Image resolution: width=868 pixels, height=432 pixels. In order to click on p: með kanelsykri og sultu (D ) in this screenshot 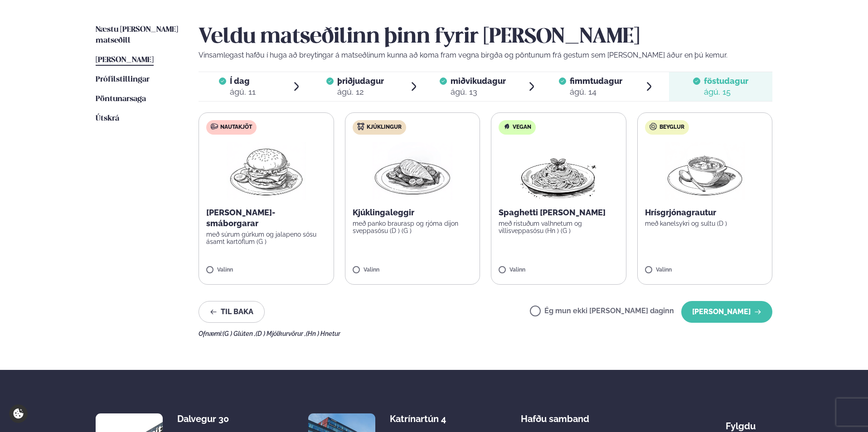, I will do `click(705, 224)`.